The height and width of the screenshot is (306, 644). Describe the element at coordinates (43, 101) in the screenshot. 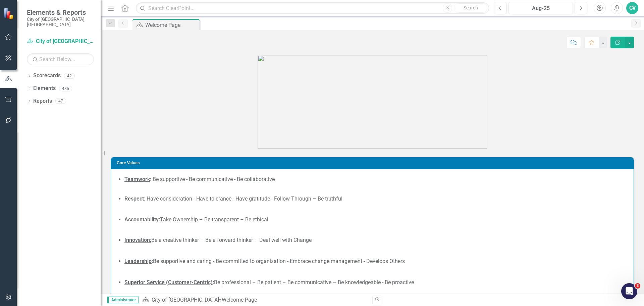

I see `a: Reports` at that location.